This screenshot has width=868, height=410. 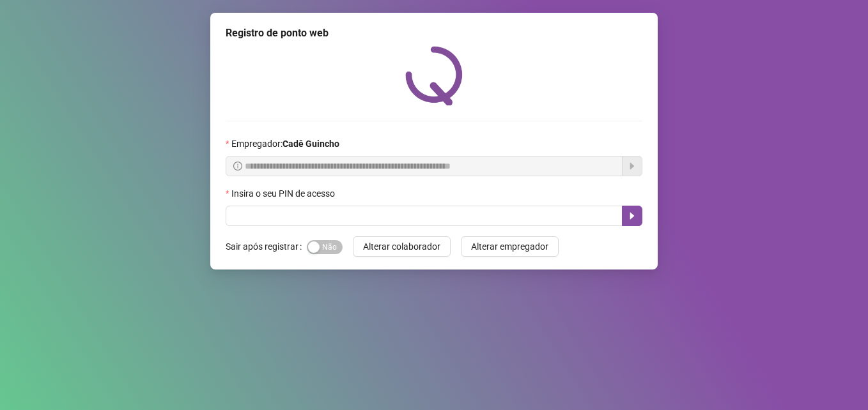 What do you see at coordinates (401, 246) in the screenshot?
I see `span: Alterar colaborador` at bounding box center [401, 246].